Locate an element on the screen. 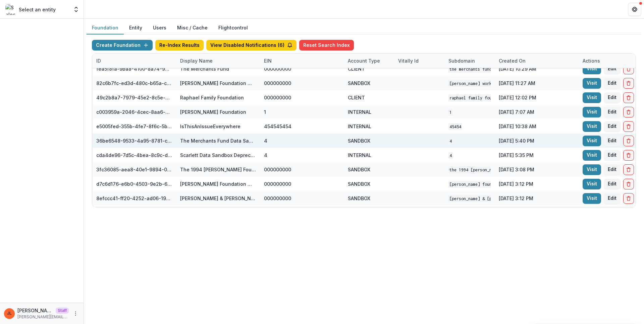 This screenshot has height=324, width=644. div: Jeanne Locker is located at coordinates (9, 313).